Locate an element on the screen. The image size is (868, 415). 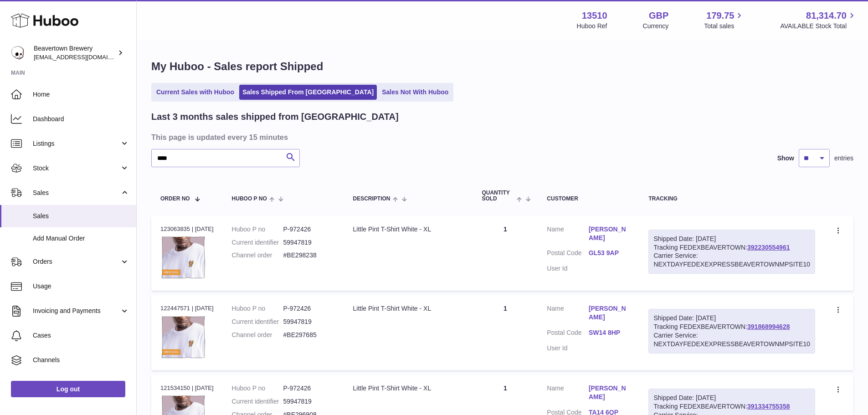
span: Listings is located at coordinates (76, 144).